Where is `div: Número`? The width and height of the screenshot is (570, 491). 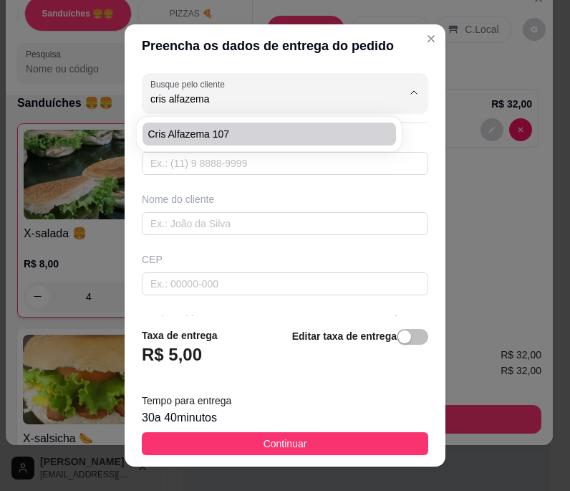 div: Número is located at coordinates (407, 320).